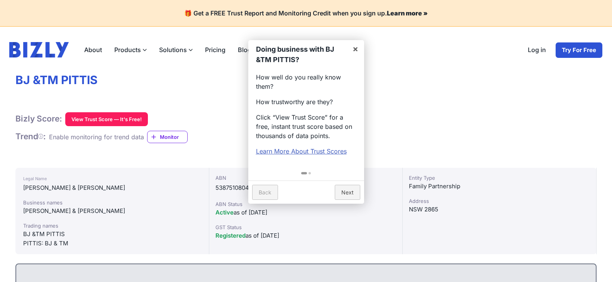 This screenshot has height=282, width=612. Describe the element at coordinates (306, 127) in the screenshot. I see `p: Click “View Trust Score” for a free, instant trust score based on thousands of data points.` at that location.